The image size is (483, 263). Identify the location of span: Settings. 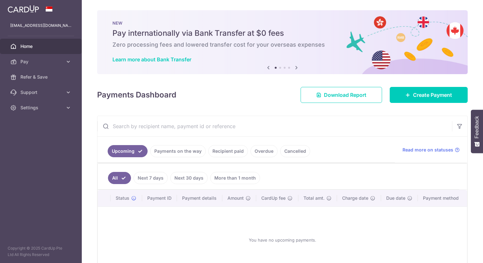
(42, 108).